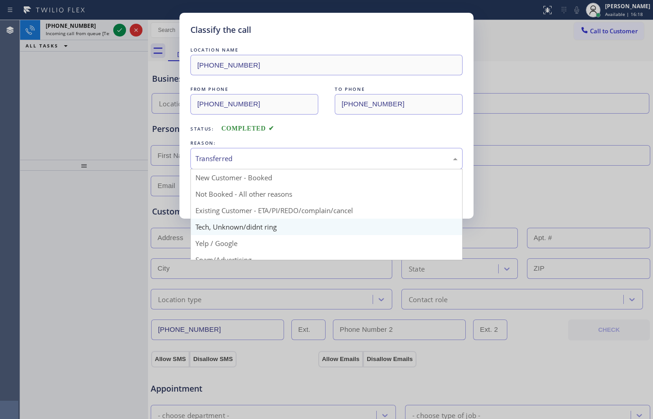 The height and width of the screenshot is (419, 653). I want to click on div: TO PHONE, so click(399, 89).